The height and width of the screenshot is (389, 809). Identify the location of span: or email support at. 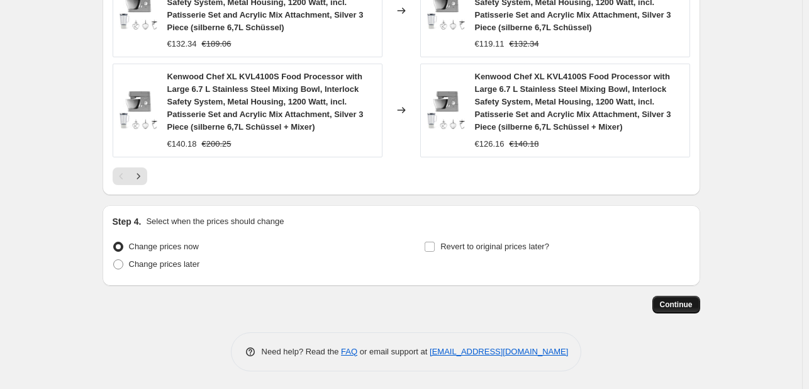
(393, 351).